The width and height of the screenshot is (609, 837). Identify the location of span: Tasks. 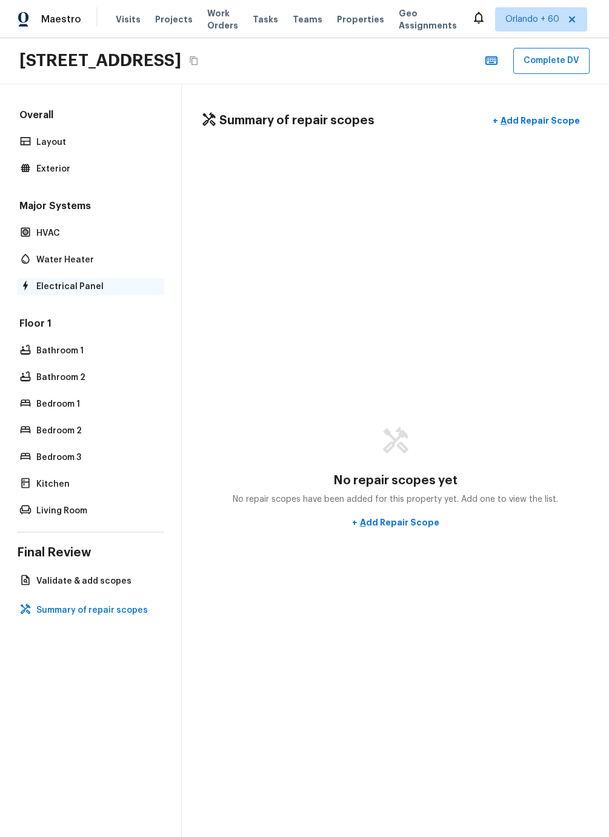
(266, 19).